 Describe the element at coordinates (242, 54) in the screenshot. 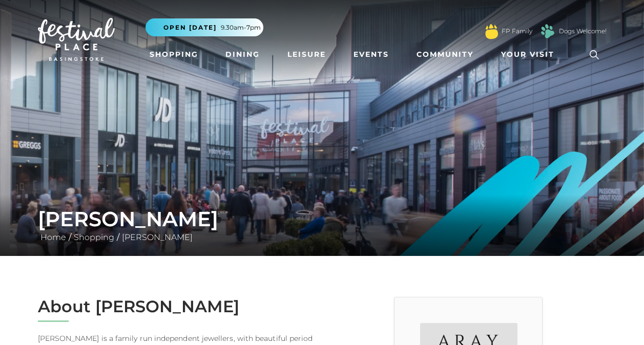

I see `a: Dining` at that location.